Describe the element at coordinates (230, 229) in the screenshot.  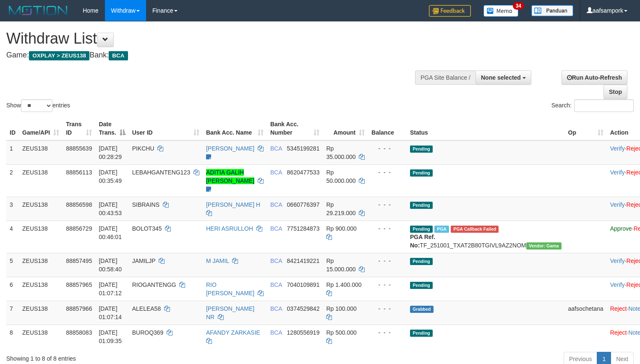
I see `a: HERI ASRULLOH` at that location.